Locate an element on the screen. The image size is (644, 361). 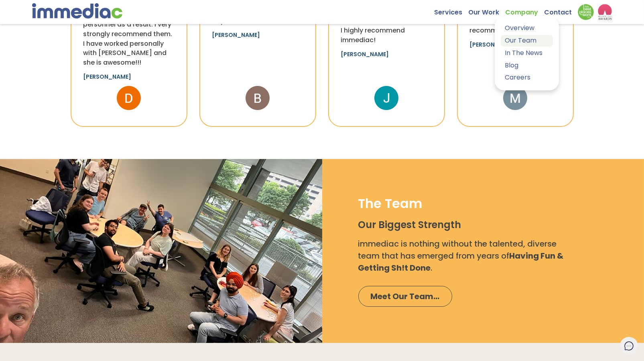
a: Our Work is located at coordinates (486, 10).